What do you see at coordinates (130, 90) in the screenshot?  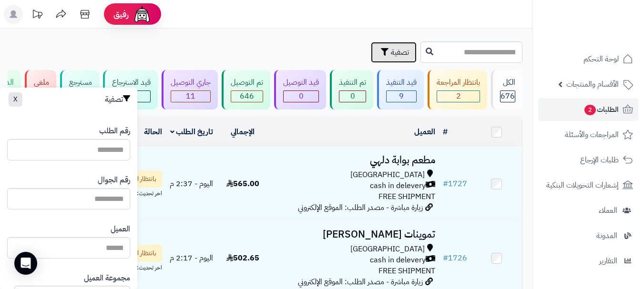 I see `a: قيد الاسترجاع 0` at bounding box center [130, 90].